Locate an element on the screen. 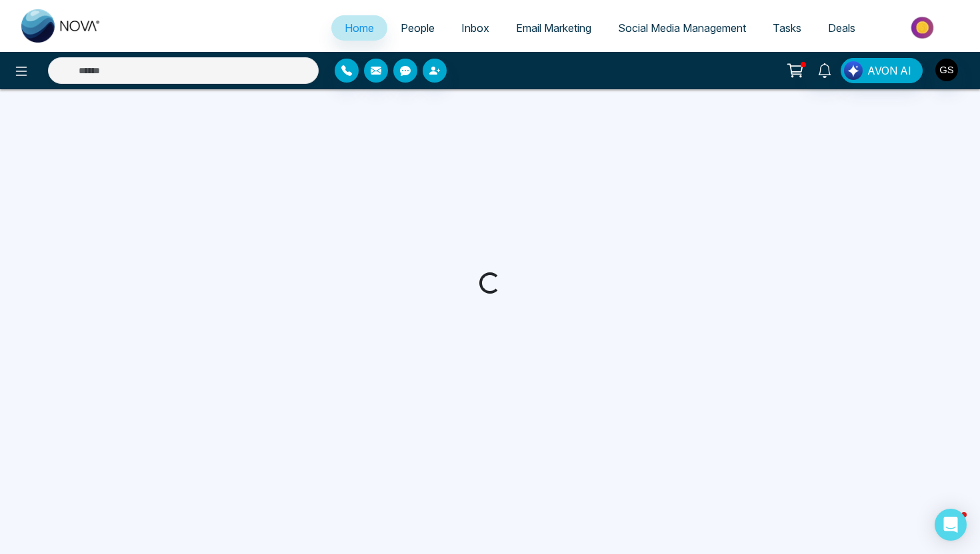  a: Tasks is located at coordinates (787, 28).